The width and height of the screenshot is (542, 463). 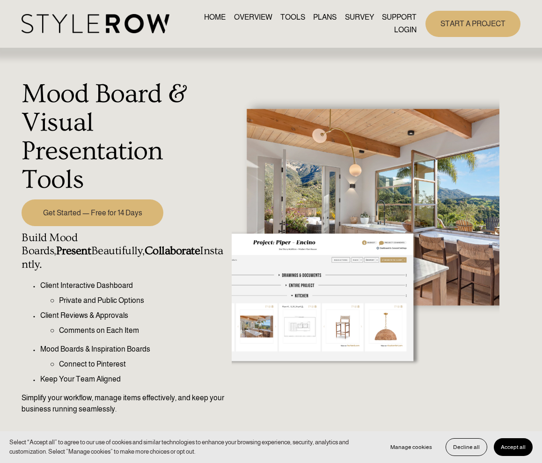 I want to click on span: Accept all, so click(x=513, y=447).